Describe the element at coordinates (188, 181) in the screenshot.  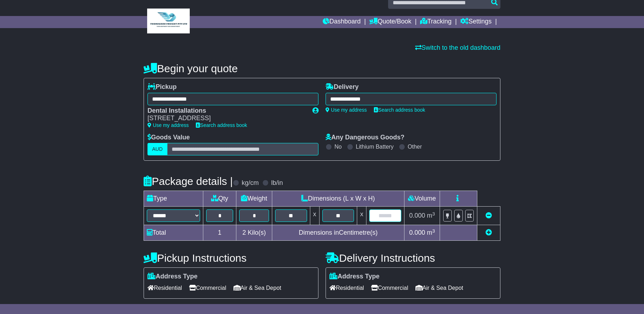
I see `h4: Package details |` at that location.